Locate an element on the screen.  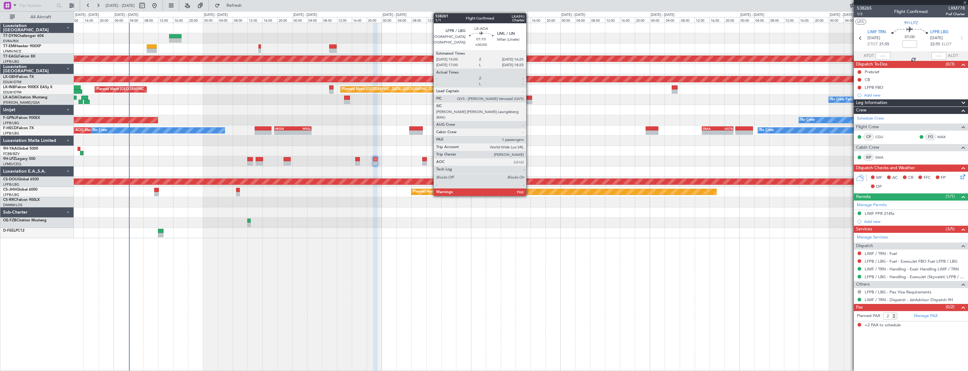
a: D-FEELPC12 is located at coordinates (14, 231).